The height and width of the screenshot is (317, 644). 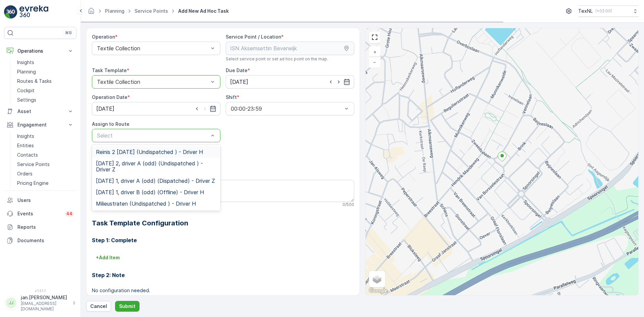 I want to click on a: Users, so click(x=40, y=201).